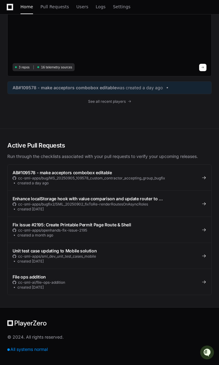 This screenshot has height=365, width=219. Describe the element at coordinates (110, 101) in the screenshot. I see `a: See all recent players` at that location.